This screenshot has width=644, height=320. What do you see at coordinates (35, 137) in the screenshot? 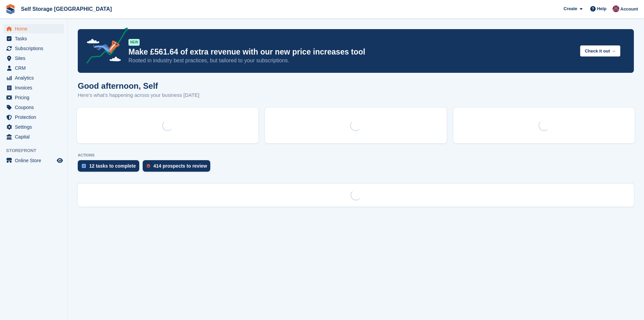
I see `span: Capital` at bounding box center [35, 137].